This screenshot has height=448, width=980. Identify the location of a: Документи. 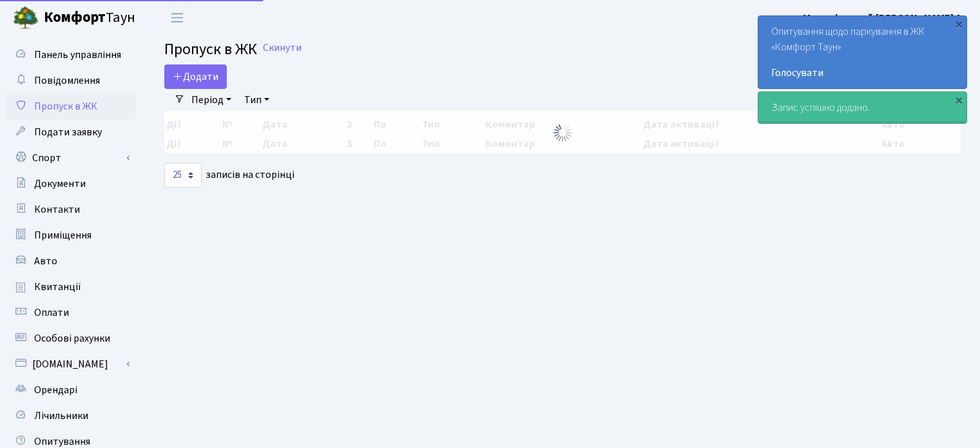
(71, 183).